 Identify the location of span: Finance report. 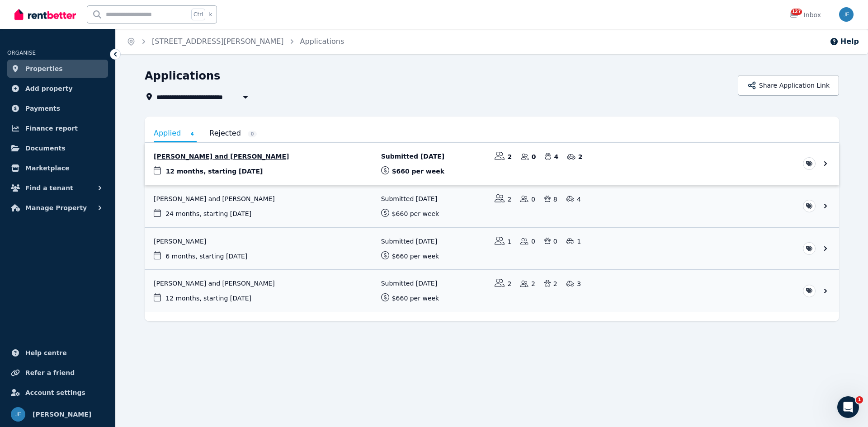
(51, 128).